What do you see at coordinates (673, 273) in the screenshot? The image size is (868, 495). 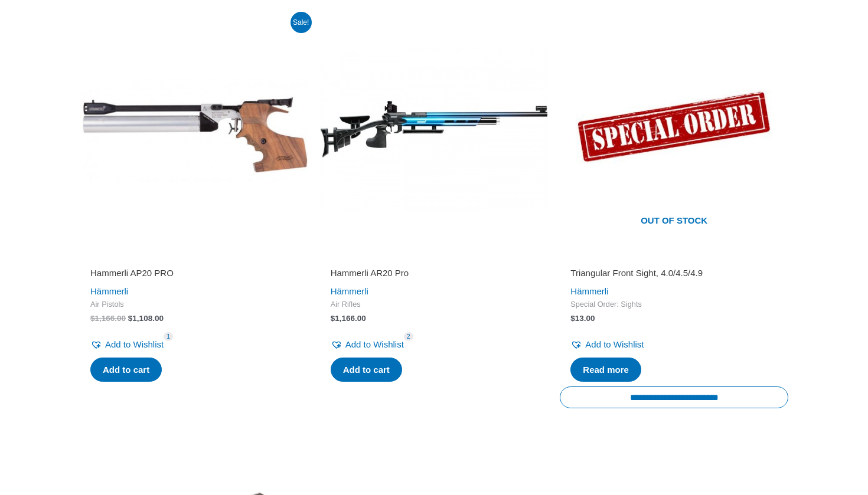 I see `h2: Triangular Front Sight, 4.0/4.5/4.9` at bounding box center [673, 273].